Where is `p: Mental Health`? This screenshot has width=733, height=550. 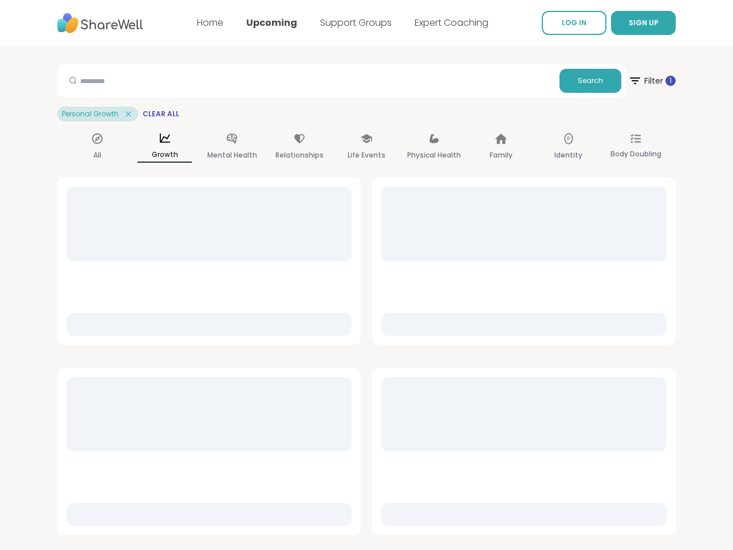
p: Mental Health is located at coordinates (232, 155).